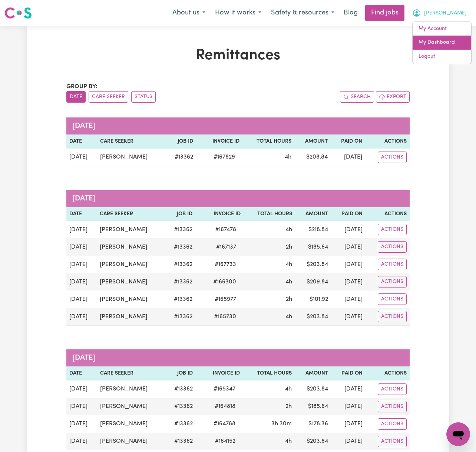 This screenshot has height=452, width=476. Describe the element at coordinates (312, 158) in the screenshot. I see `td: $ 208.84` at that location.